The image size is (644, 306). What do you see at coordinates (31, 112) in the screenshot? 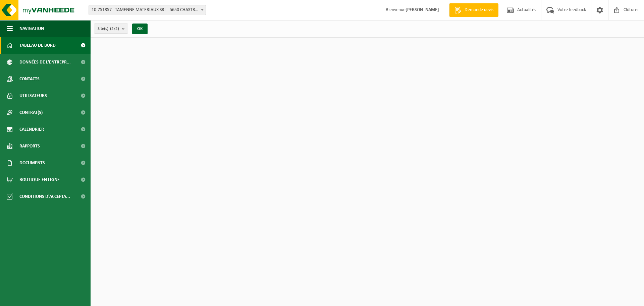
I see `span: Contrat(s)` at bounding box center [31, 112].